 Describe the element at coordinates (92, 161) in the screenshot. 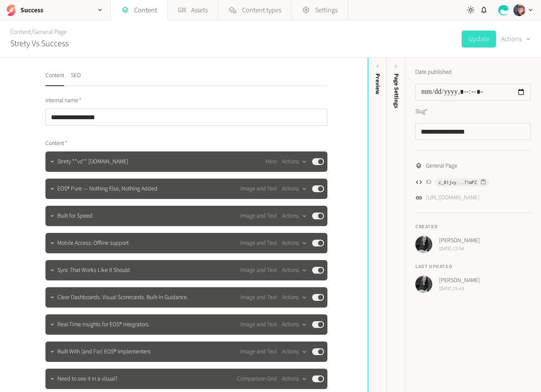

I see `span: Strety **vs** Success.co` at that location.